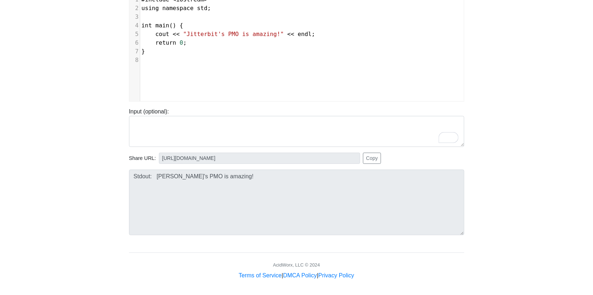 This screenshot has height=295, width=593. What do you see at coordinates (260, 158) in the screenshot?
I see `input: No share available yet` at bounding box center [260, 158].